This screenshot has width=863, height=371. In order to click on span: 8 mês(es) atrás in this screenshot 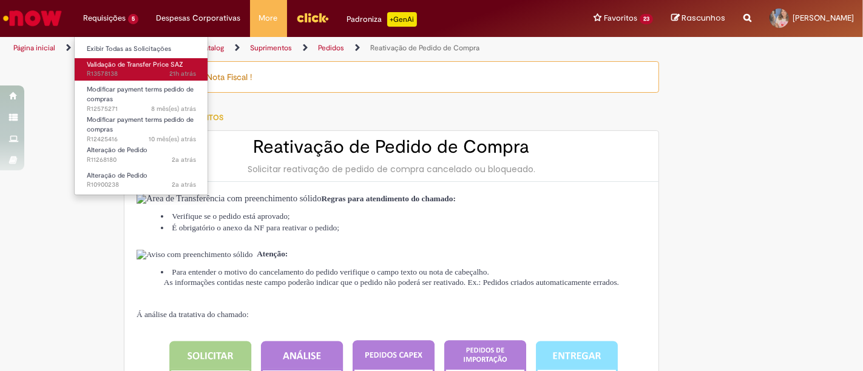, I will do `click(174, 109)`.